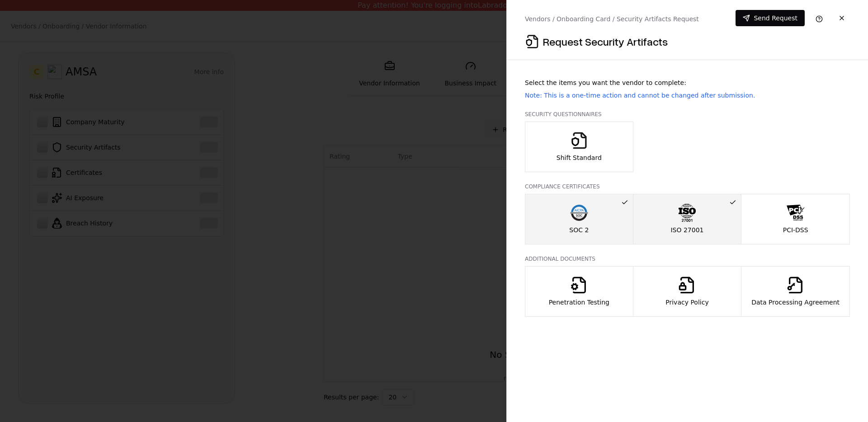 The image size is (868, 422). I want to click on p: Security Questionnaires, so click(687, 114).